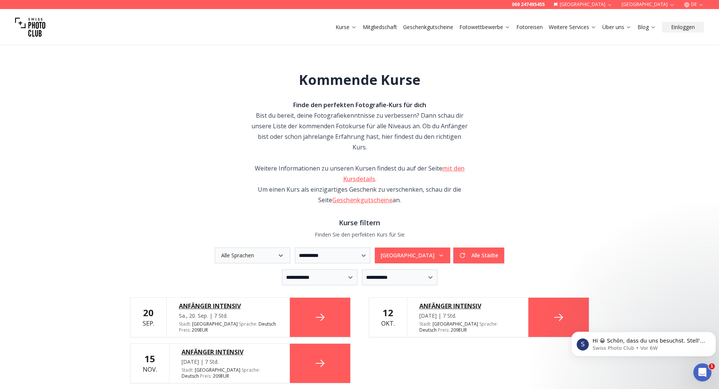 The width and height of the screenshot is (719, 389). Describe the element at coordinates (150, 359) in the screenshot. I see `b: 15` at that location.